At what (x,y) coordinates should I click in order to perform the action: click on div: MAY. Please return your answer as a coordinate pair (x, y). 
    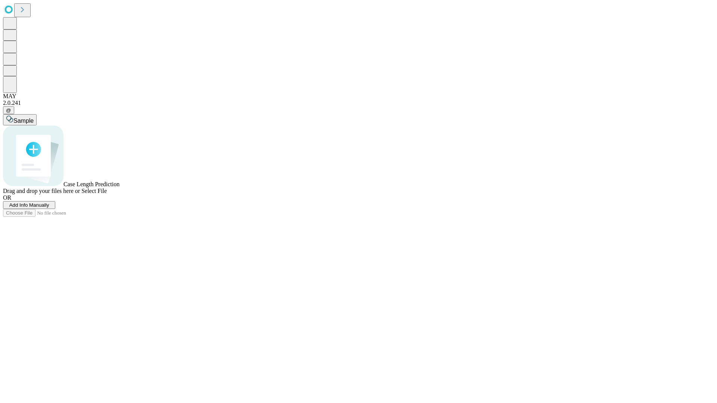
    Looking at the image, I should click on (358, 96).